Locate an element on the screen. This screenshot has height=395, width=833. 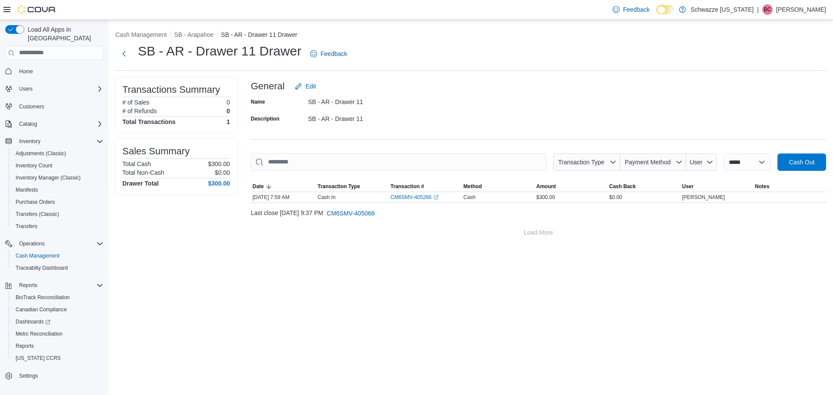
span: Feedback is located at coordinates (334, 54).